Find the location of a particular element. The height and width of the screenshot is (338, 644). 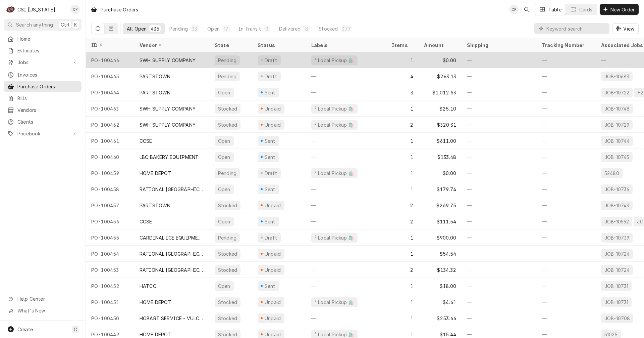

div: JOB-10724 is located at coordinates (617, 254).